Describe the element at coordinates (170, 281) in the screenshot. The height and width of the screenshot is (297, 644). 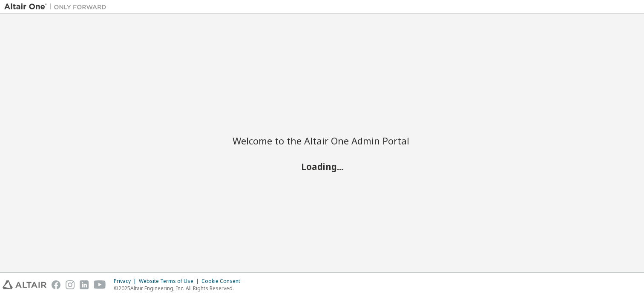
I see `div: Website Terms of Use` at that location.